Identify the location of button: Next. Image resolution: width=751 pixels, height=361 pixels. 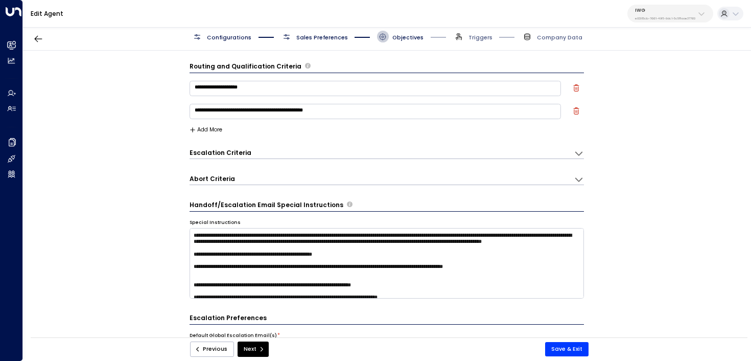
(253, 349).